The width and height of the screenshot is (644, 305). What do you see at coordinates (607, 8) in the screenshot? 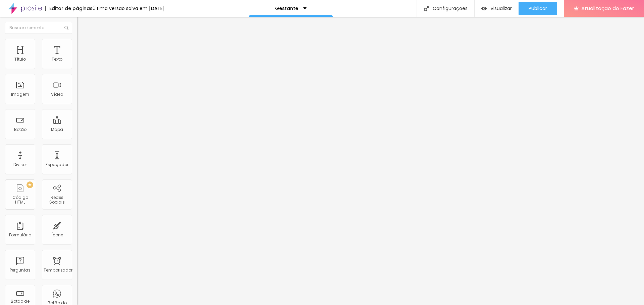
I see `font: Atualização do Fazer` at bounding box center [607, 8].